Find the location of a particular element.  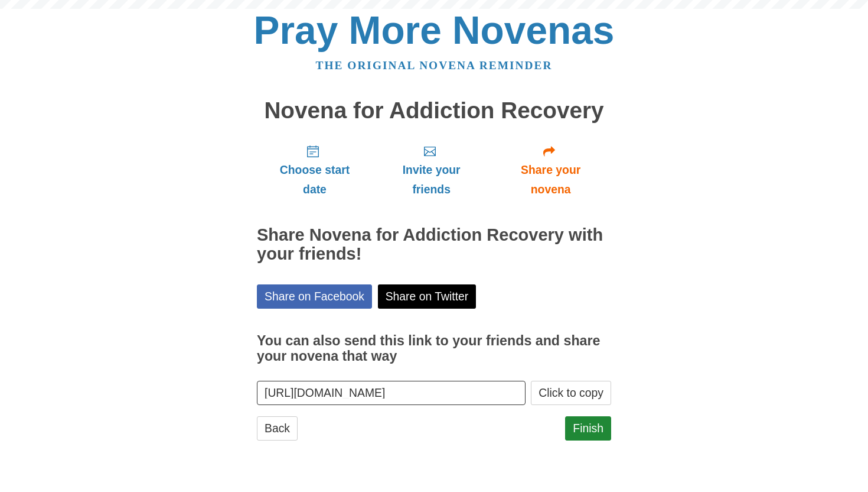

a: Invite your friends is located at coordinates (431, 170).